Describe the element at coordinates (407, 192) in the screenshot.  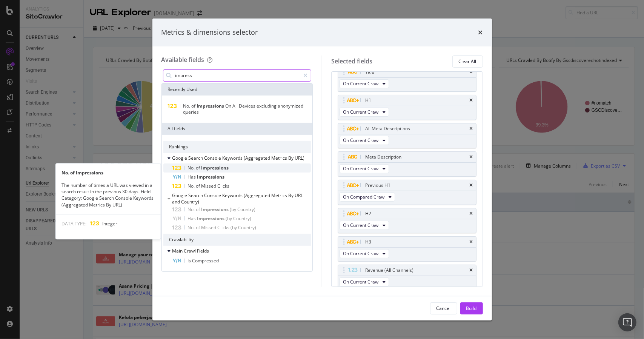
I see `div: Previous H1timesOn Compared Crawl` at that location.